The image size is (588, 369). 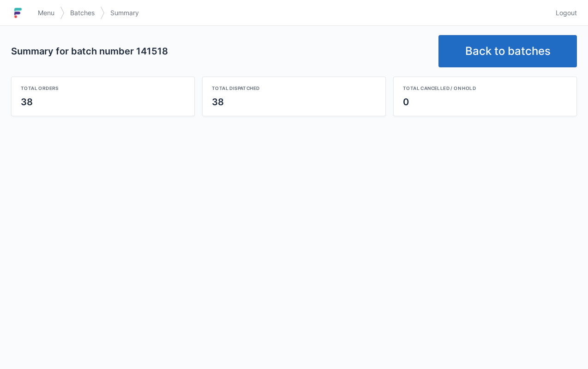 I want to click on div: Total dispatched, so click(x=294, y=88).